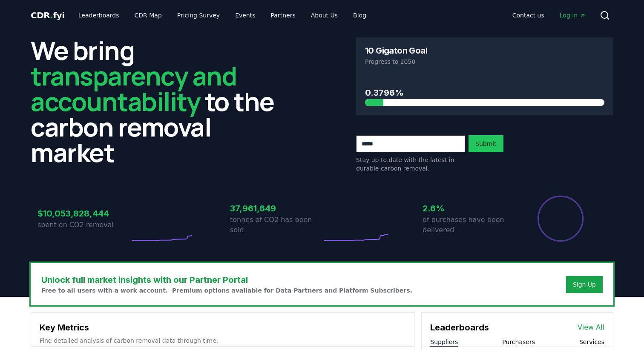 Image resolution: width=644 pixels, height=350 pixels. I want to click on p: Stay up to date with the latest in durable carbon removal., so click(411, 164).